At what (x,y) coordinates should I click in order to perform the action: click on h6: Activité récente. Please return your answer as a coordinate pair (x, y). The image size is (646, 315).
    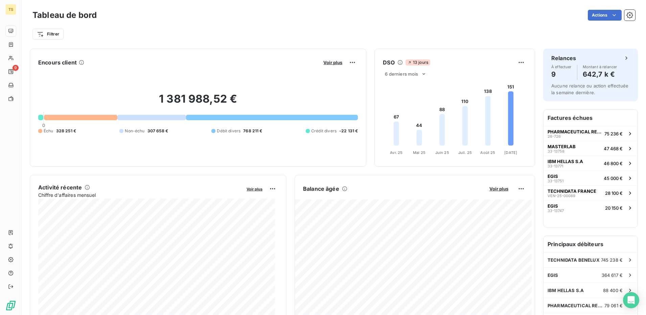
    Looking at the image, I should click on (60, 188).